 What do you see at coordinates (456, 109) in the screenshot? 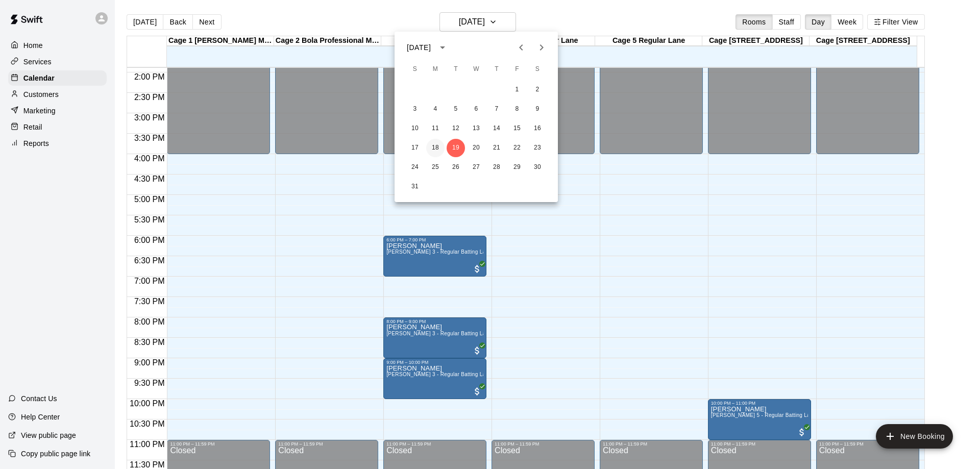
I see `button: 5` at bounding box center [456, 109].